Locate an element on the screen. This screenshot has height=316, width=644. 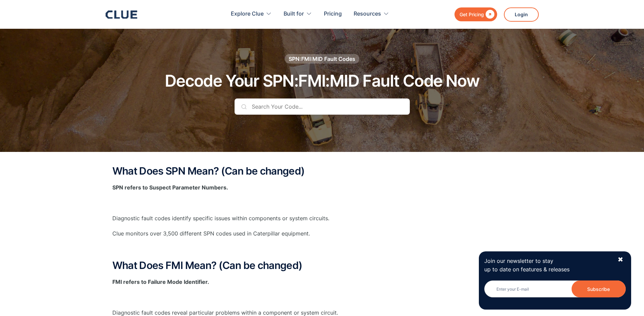
p: Join our newsletter to stay up to date on features & releases is located at coordinates (548, 265).